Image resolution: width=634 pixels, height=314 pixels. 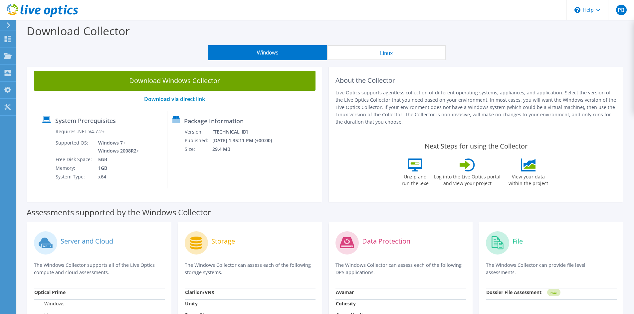 What do you see at coordinates (191, 304) in the screenshot?
I see `strong: Unity` at bounding box center [191, 304].